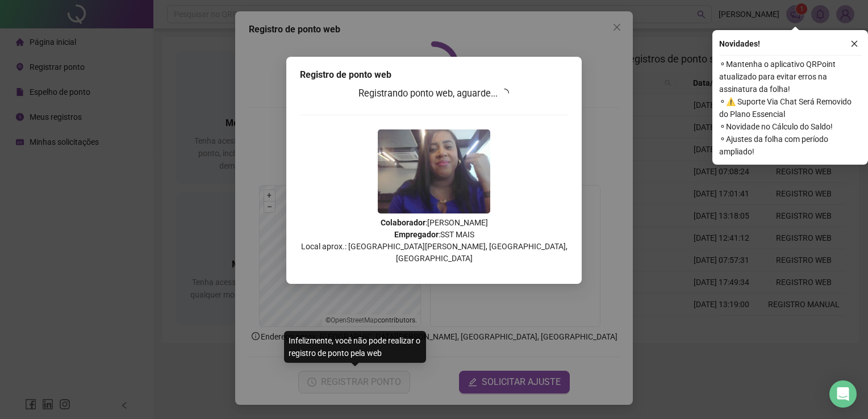 The height and width of the screenshot is (419, 868). What do you see at coordinates (843, 394) in the screenshot?
I see `div: Open Intercom Messenger` at bounding box center [843, 394].